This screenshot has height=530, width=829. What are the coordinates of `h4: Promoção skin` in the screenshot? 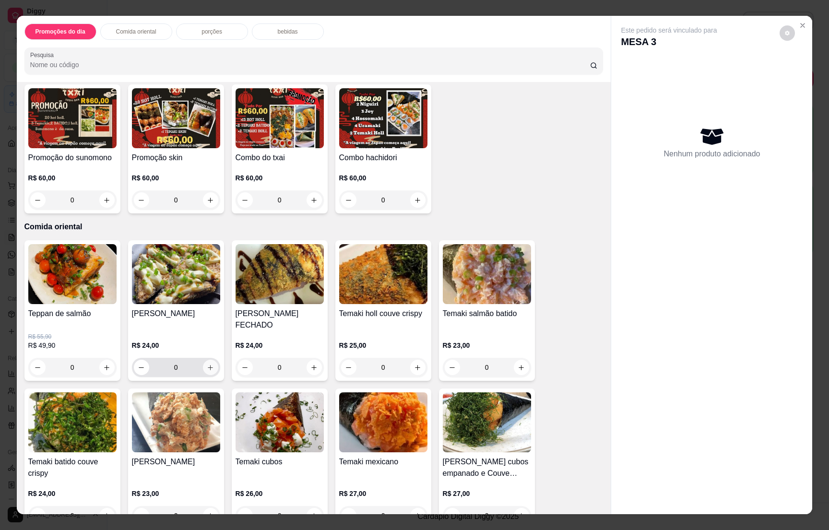 It's located at (176, 158).